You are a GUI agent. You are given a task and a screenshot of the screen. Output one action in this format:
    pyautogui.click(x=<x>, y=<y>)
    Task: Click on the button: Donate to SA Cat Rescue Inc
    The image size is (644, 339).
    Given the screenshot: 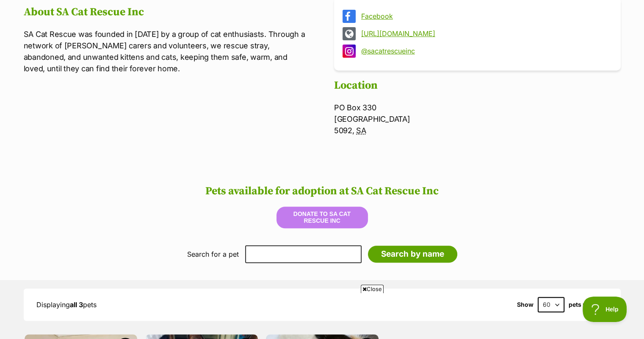 What is the action you would take?
    pyautogui.click(x=322, y=217)
    